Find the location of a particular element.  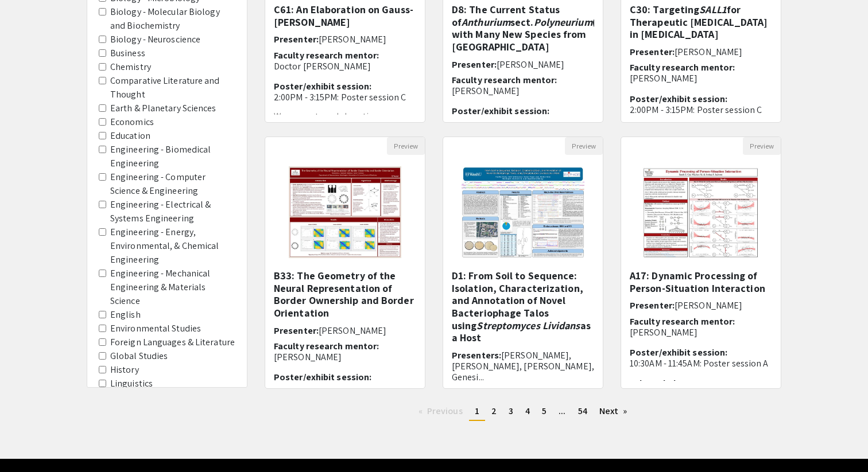

label: Earth & Planetary Sciences is located at coordinates (163, 108).